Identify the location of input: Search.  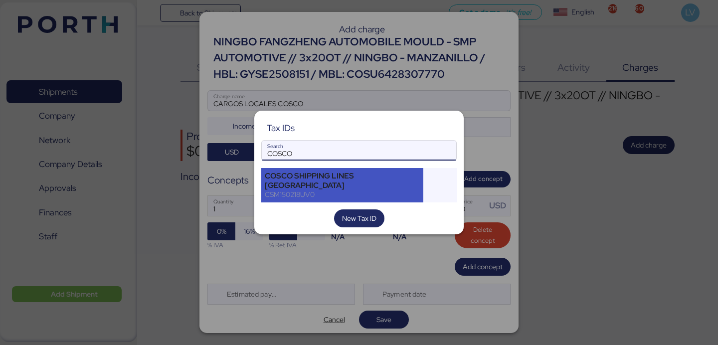
(359, 151).